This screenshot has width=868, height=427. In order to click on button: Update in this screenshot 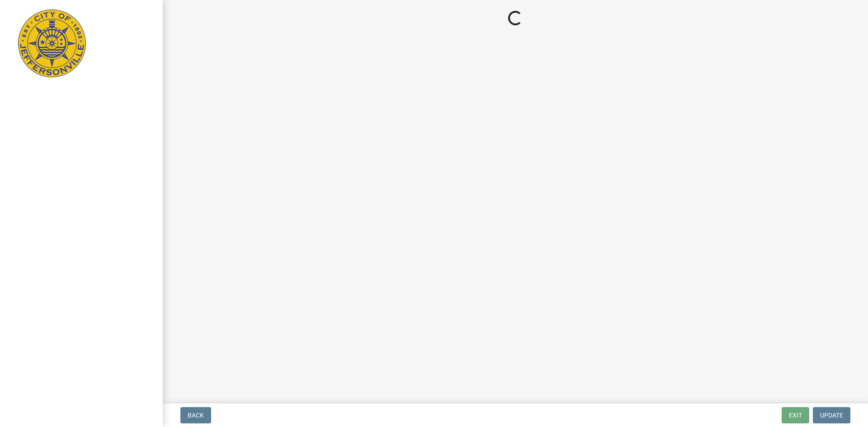, I will do `click(832, 415)`.